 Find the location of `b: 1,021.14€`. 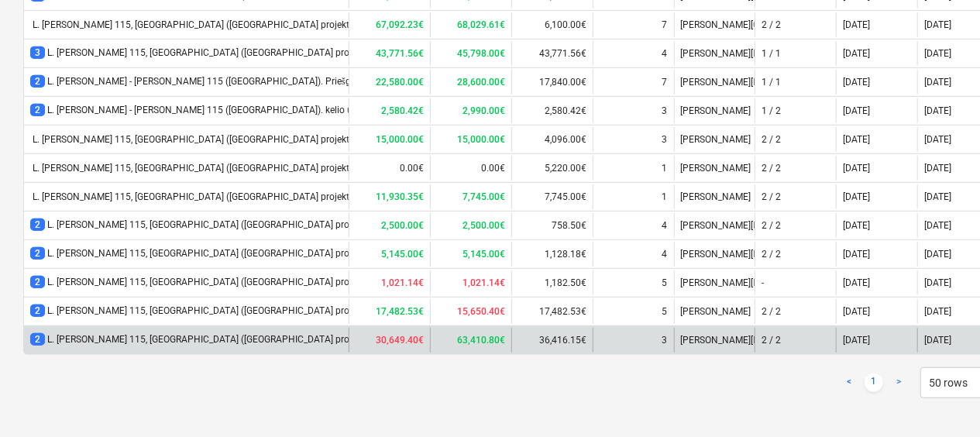

b: 1,021.14€ is located at coordinates (483, 283).